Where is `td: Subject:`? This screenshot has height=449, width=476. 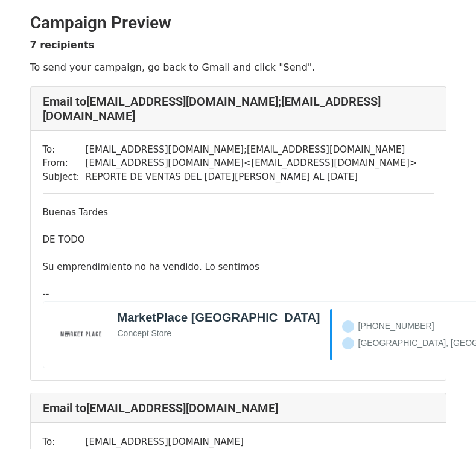 td: Subject: is located at coordinates (64, 177).